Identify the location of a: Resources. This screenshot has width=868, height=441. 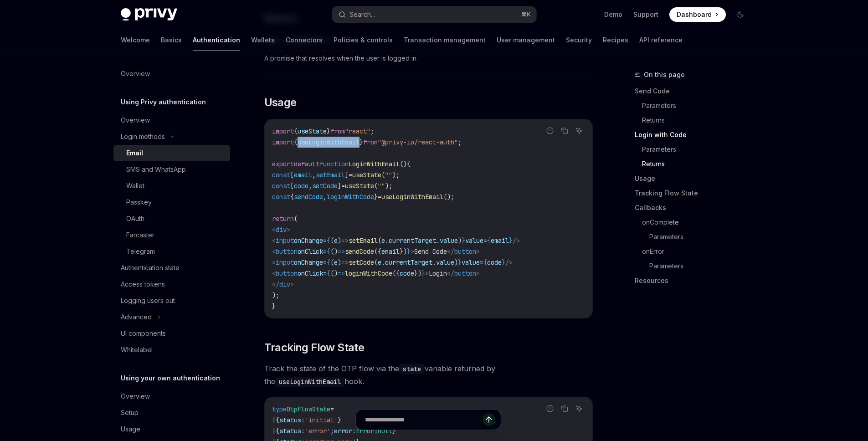
(695, 280).